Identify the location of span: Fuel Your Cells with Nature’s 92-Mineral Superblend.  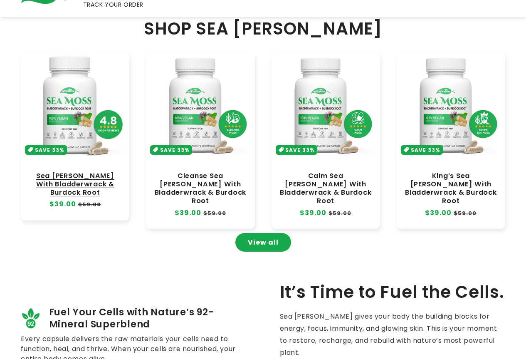
(148, 318).